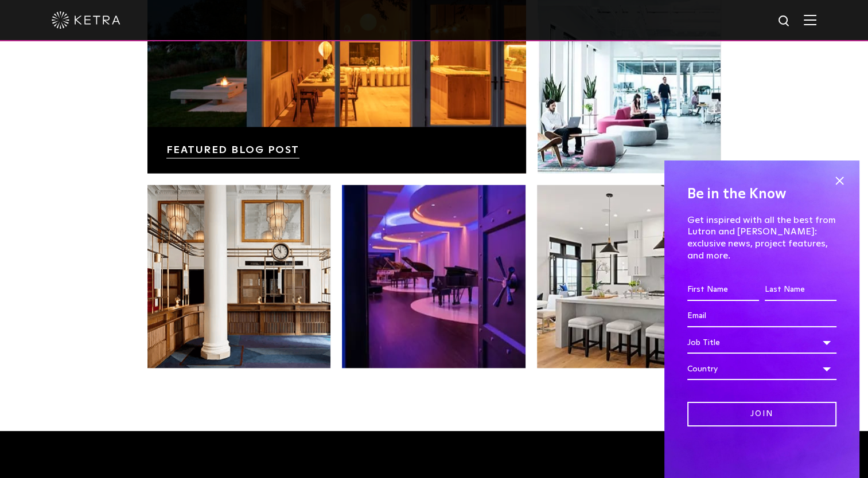 This screenshot has height=478, width=868. Describe the element at coordinates (762, 414) in the screenshot. I see `input: Join` at that location.